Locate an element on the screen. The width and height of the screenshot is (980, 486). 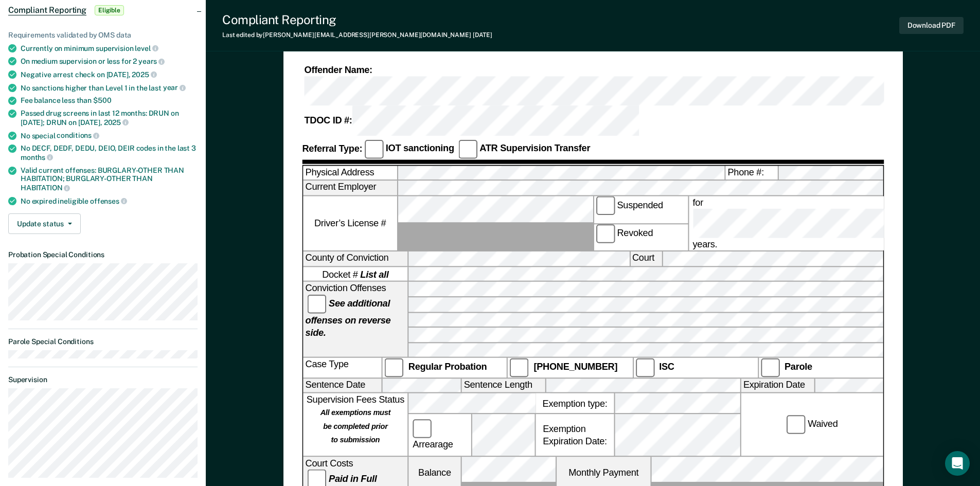
input: Regular Probation is located at coordinates (394, 368).